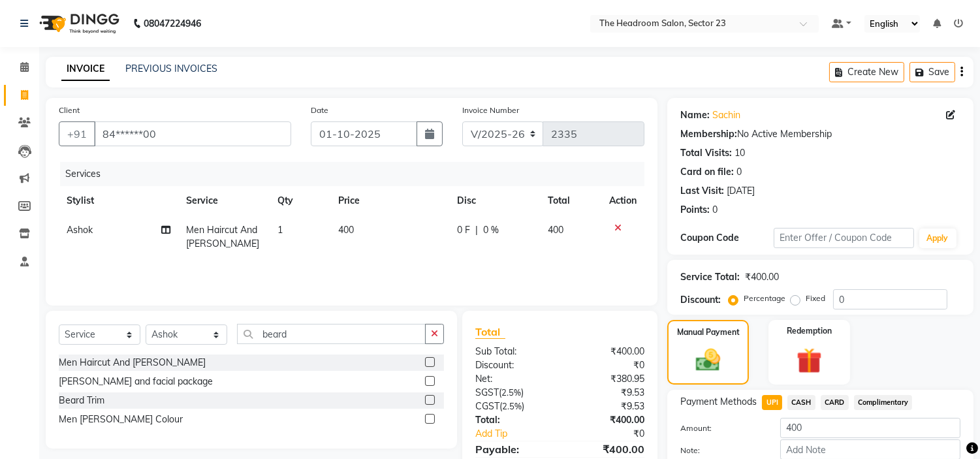  What do you see at coordinates (702, 190) in the screenshot?
I see `div: Last Visit:` at bounding box center [702, 190].